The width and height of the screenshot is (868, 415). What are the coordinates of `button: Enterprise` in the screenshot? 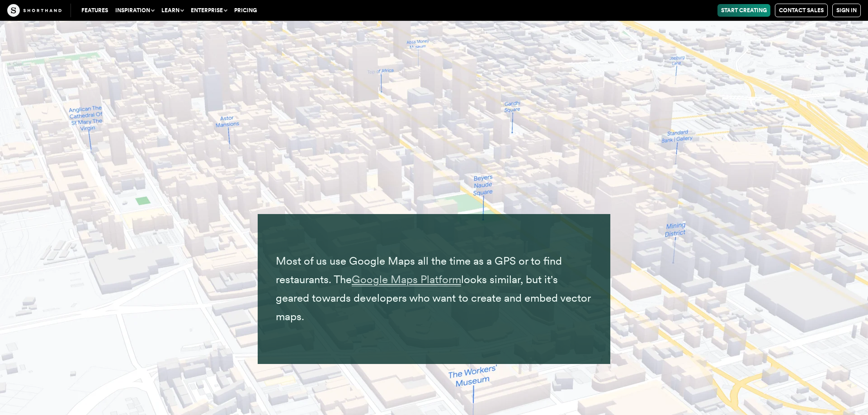 It's located at (209, 10).